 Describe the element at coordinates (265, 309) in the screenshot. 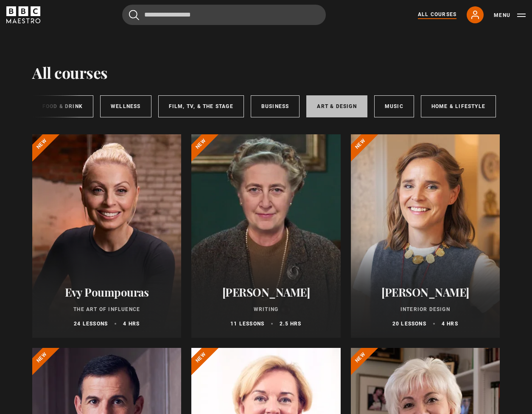

I see `p: Writing` at that location.